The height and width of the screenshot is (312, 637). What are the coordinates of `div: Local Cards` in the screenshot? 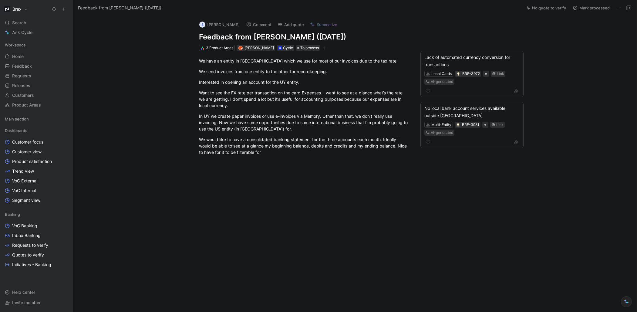 It's located at (441, 74).